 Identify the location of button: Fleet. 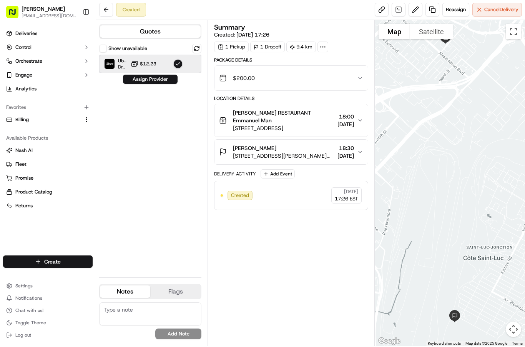
(48, 164).